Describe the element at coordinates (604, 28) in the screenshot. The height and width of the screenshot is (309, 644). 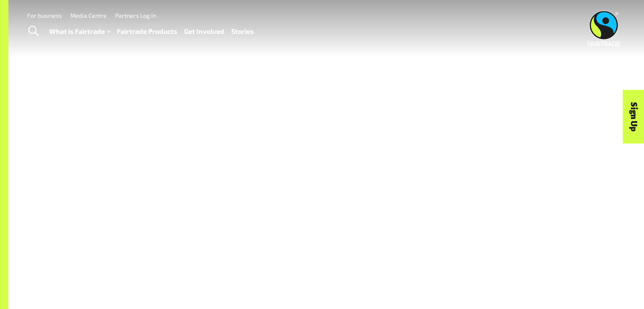
I see `img: Fairtrade Australia New Zealand logo` at that location.